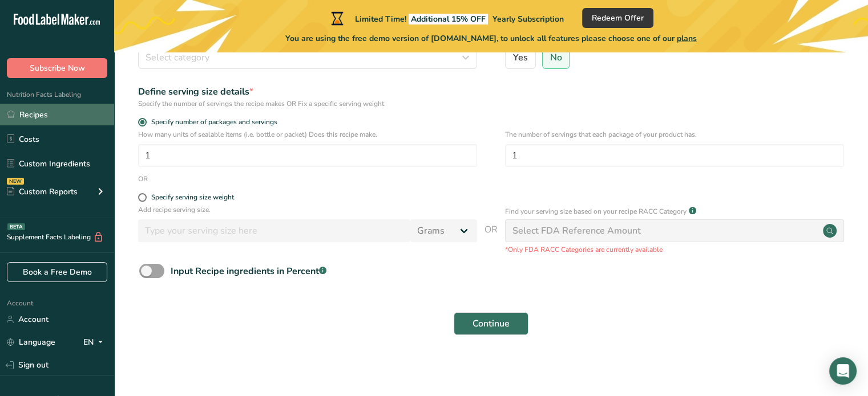 The width and height of the screenshot is (868, 396). Describe the element at coordinates (675, 135) in the screenshot. I see `p: The number of servings that each package of your product has.` at that location.